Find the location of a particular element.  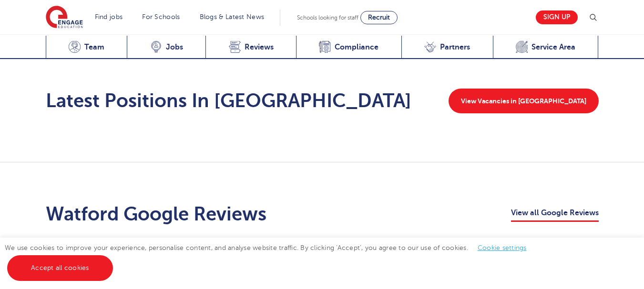

span: Compliance is located at coordinates (357, 48).